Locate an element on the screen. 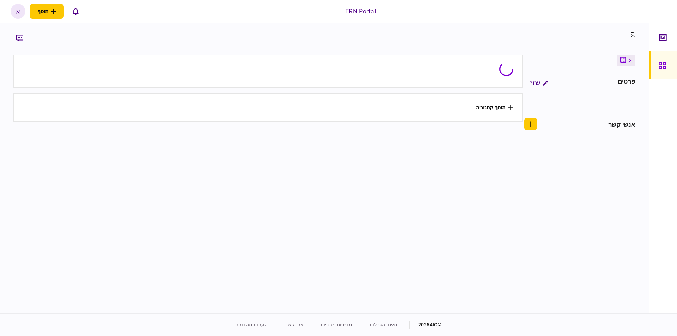  a: תנאים והגבלות is located at coordinates (385, 325).